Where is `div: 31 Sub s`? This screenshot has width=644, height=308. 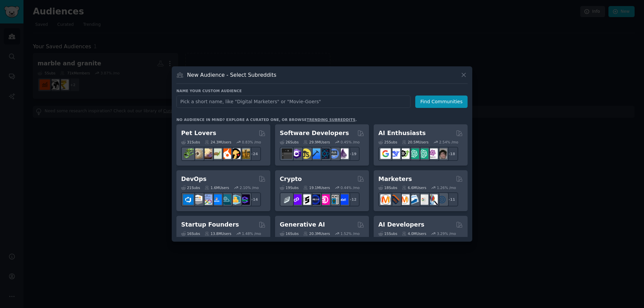 div: 31 Sub s is located at coordinates (190, 142).